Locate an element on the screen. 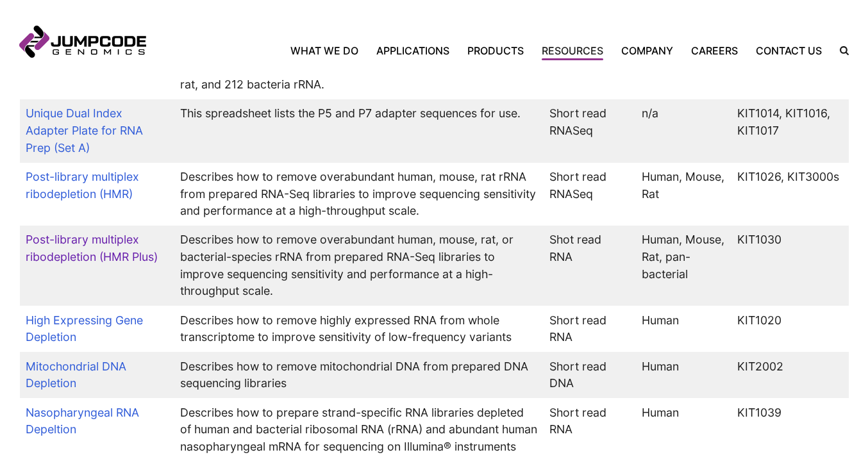 This screenshot has height=457, width=868. td: KIT1030 is located at coordinates (790, 265).